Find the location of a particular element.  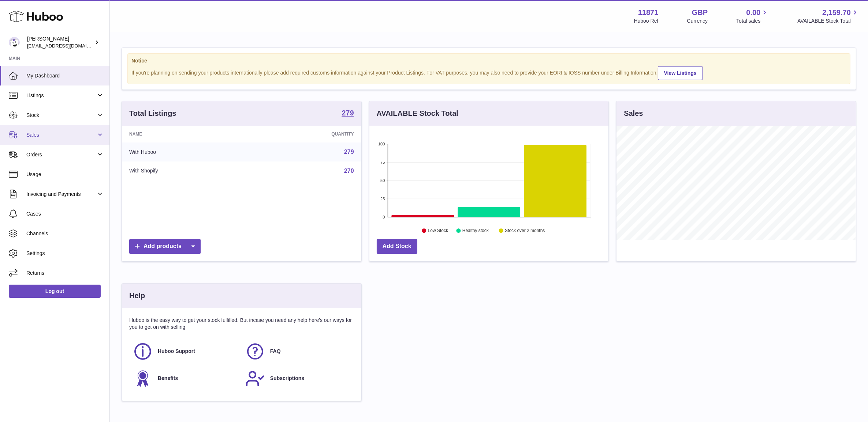

text: 25 is located at coordinates (383, 199).